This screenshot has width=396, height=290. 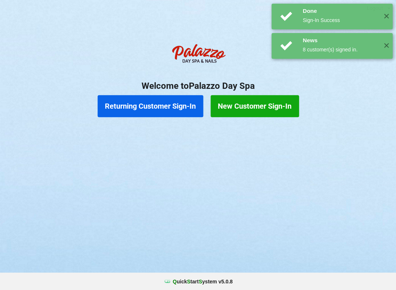 What do you see at coordinates (340, 40) in the screenshot?
I see `div: News` at bounding box center [340, 40].